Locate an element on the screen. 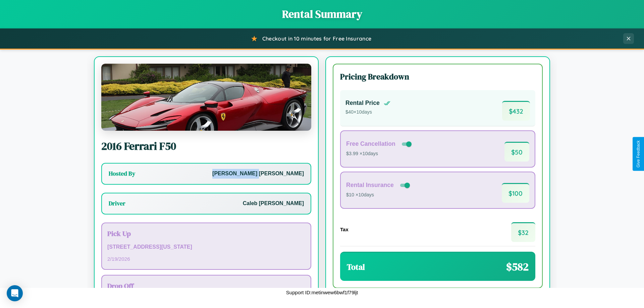 Image resolution: width=644 pixels, height=308 pixels. div: Open Intercom Messenger is located at coordinates (15, 293).